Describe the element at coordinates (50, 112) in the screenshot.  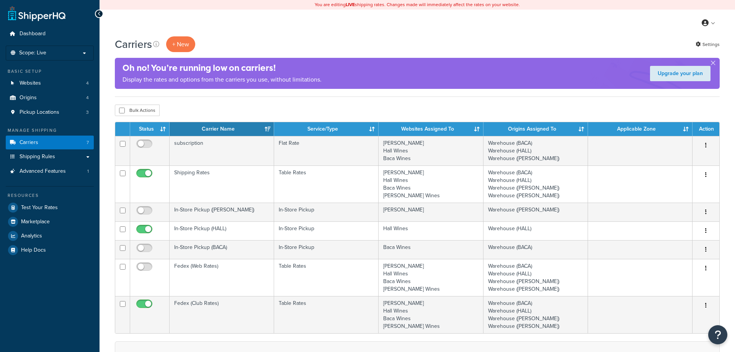
I see `a: Pickup Locations 3` at that location.